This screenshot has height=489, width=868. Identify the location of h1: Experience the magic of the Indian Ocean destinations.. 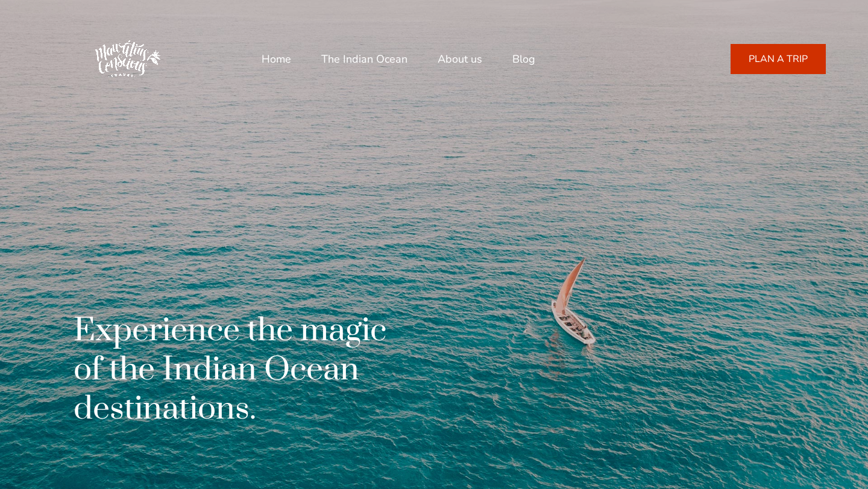
(238, 370).